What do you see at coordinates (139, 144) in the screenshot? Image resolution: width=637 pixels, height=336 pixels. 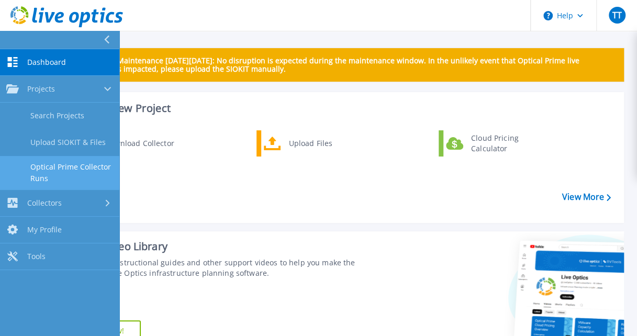 I see `div: Download Collector` at bounding box center [139, 144].